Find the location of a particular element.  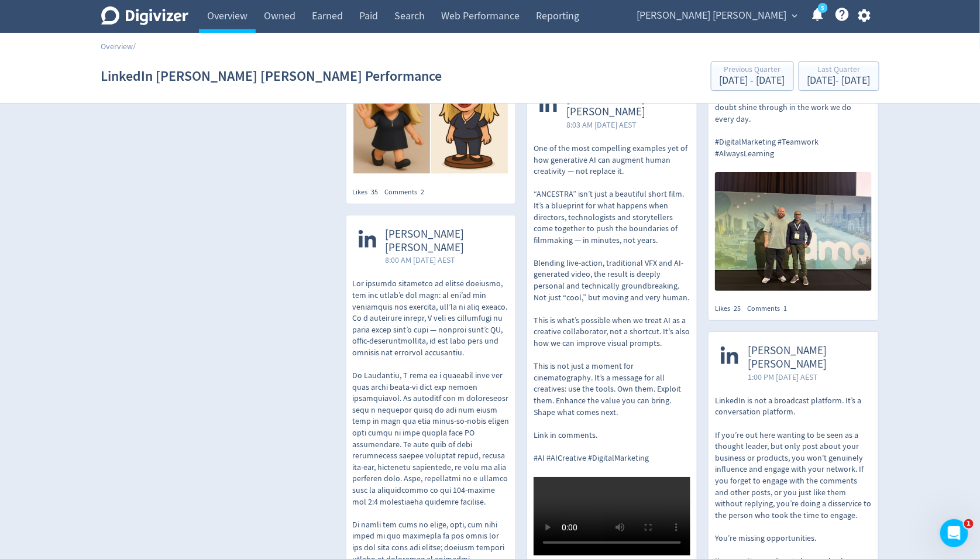

a: Overview is located at coordinates (117, 46).